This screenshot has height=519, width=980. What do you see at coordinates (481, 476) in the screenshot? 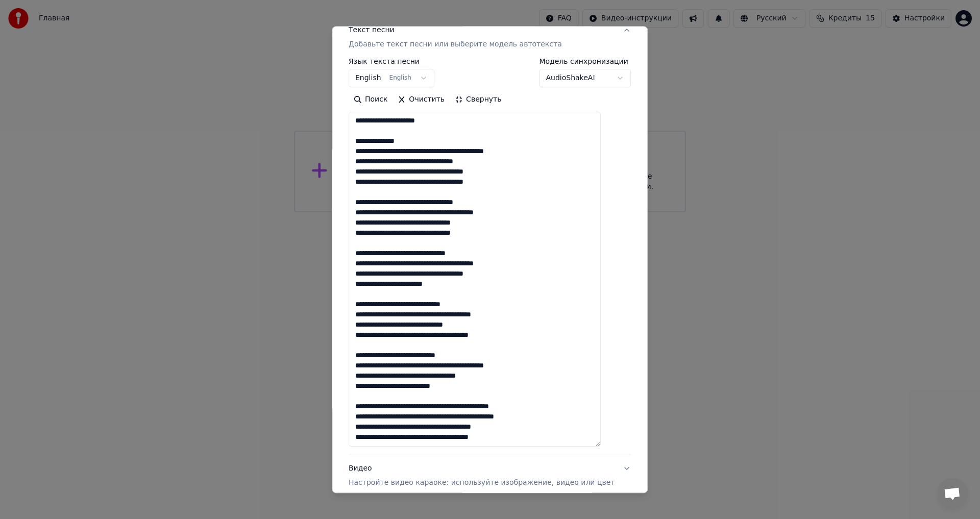
I see `div: Видео` at bounding box center [481, 476].